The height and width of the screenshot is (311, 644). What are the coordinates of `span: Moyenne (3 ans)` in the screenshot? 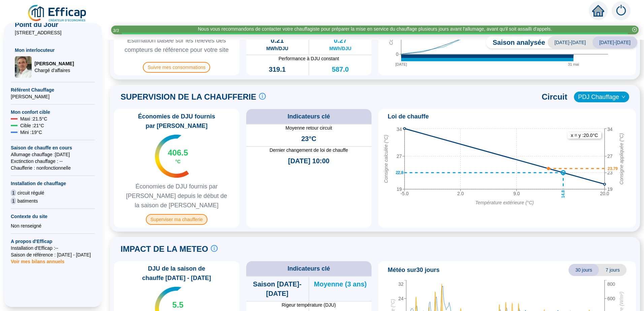 It's located at (340, 284).